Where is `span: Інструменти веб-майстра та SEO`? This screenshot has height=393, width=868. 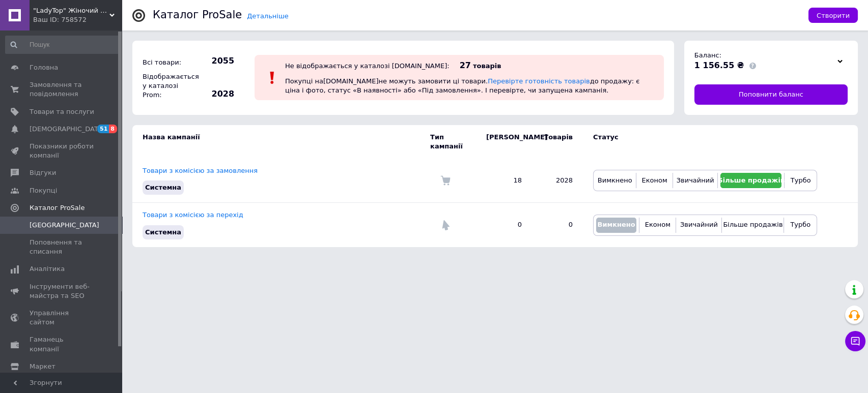
span: Інструменти веб-майстра та SEO is located at coordinates (61, 292).